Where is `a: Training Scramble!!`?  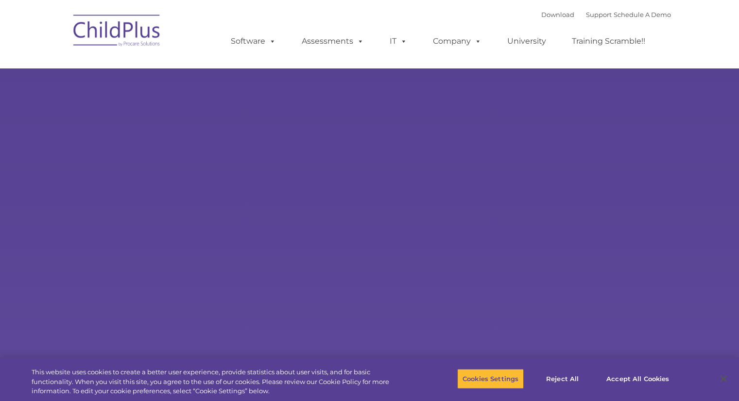 a: Training Scramble!! is located at coordinates (608, 41).